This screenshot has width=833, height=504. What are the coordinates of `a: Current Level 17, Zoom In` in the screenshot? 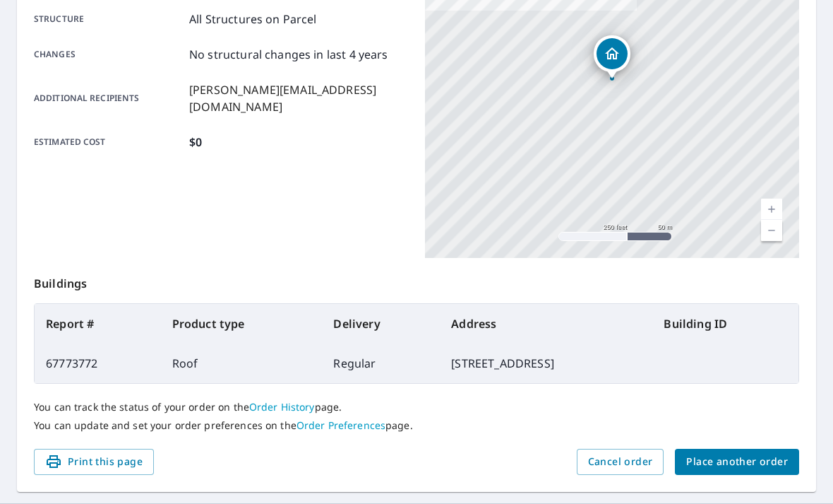 It's located at (772, 209).